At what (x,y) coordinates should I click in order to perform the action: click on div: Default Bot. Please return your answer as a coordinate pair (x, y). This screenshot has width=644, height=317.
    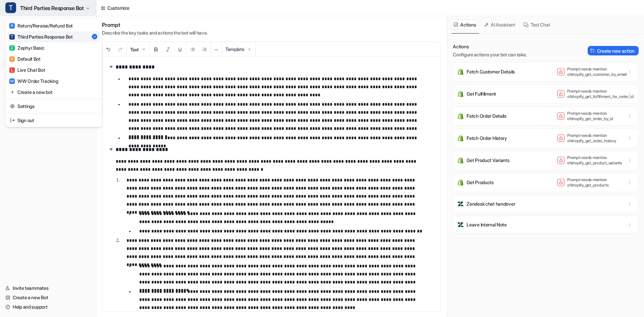
    Looking at the image, I should click on (25, 58).